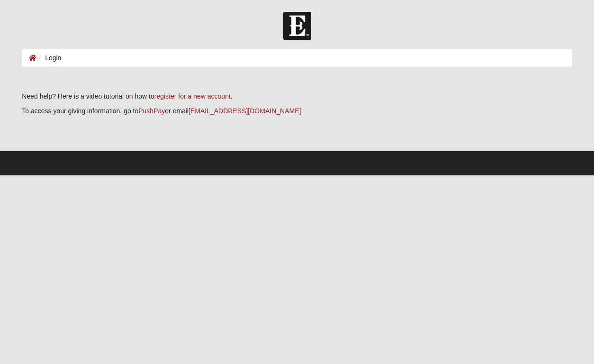  Describe the element at coordinates (297, 26) in the screenshot. I see `img: Church of Eleven22 Logo` at that location.